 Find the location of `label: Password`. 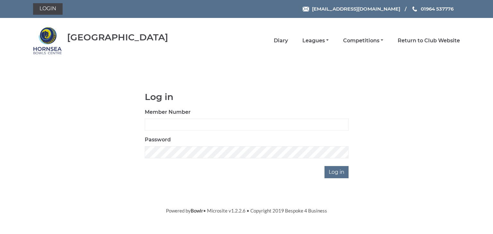

label: Password is located at coordinates (158, 140).